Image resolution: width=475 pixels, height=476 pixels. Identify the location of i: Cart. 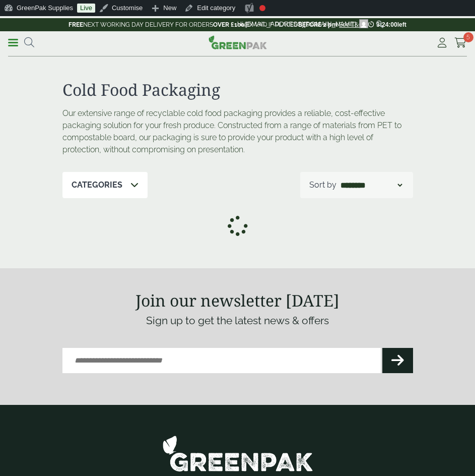
(461, 42).